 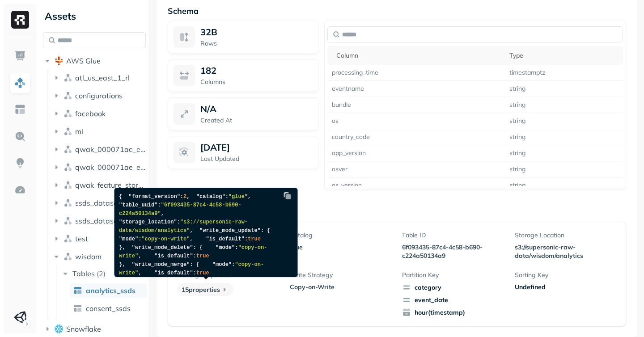 What do you see at coordinates (99, 78) in the screenshot?
I see `button: atl_us_east_1_rl` at bounding box center [99, 78].